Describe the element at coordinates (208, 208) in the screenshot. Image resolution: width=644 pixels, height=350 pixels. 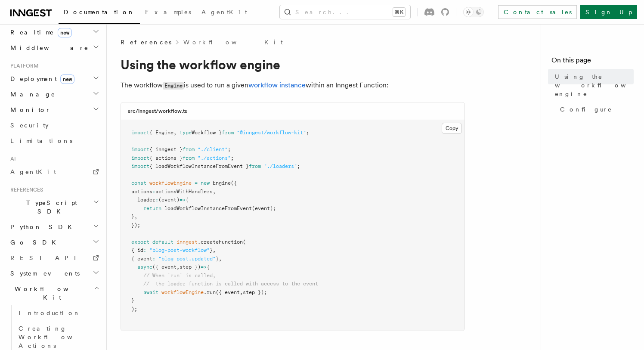
I see `span: loadWorkflowInstanceFromEvent` at that location.